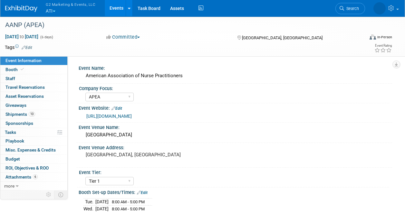  I want to click on span: Tasks, so click(10, 132).